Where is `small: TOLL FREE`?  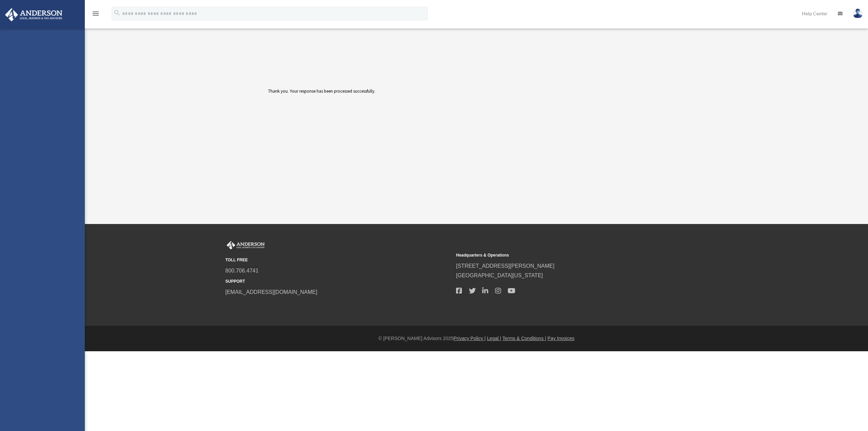 small: TOLL FREE is located at coordinates (338, 260).